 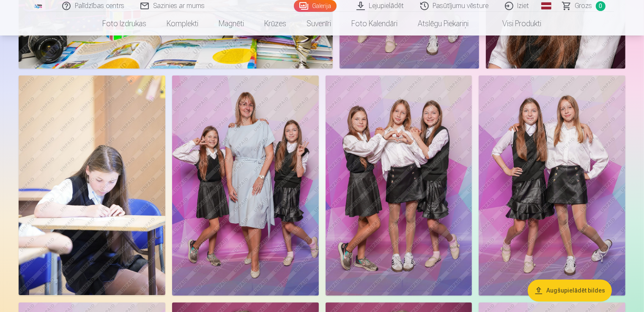 What do you see at coordinates (583, 6) in the screenshot?
I see `span: Grozs` at bounding box center [583, 6].